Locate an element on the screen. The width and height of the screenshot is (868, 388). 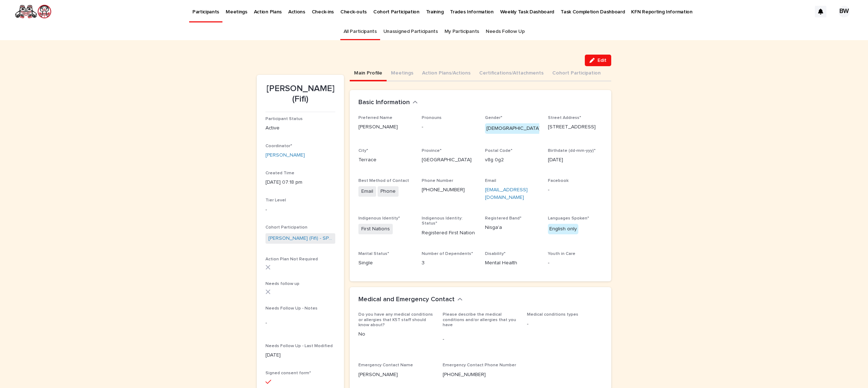
button: Main Profile is located at coordinates (368, 74).